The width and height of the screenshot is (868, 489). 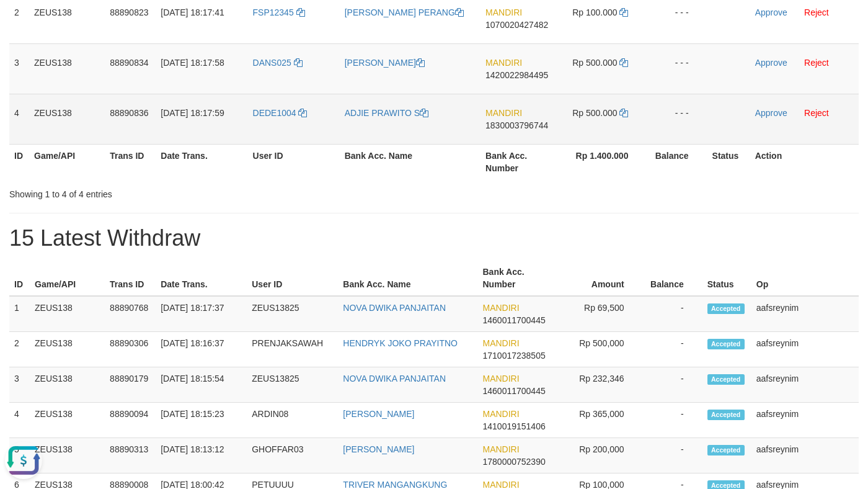 I want to click on th: Rp 1.400.000, so click(x=602, y=161).